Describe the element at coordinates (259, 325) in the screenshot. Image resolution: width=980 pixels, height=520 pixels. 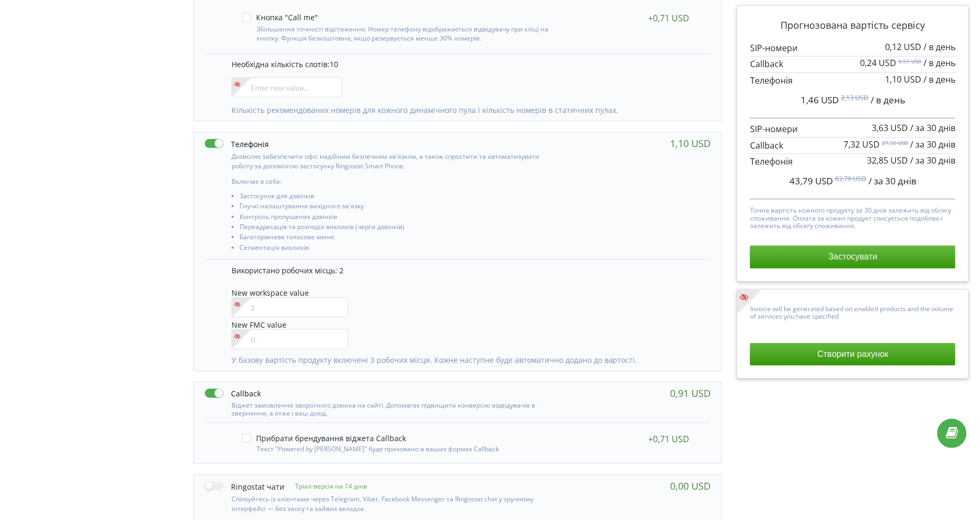
I see `span: New FMC value` at that location.